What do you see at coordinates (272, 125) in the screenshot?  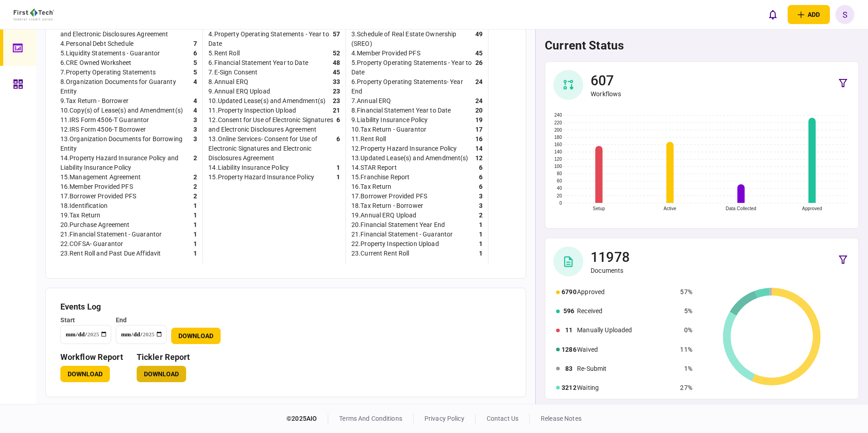 I see `div: 12 . Consent for Use of Electronic Signatures and Electronic Disclosures Agreement` at bounding box center [272, 125].